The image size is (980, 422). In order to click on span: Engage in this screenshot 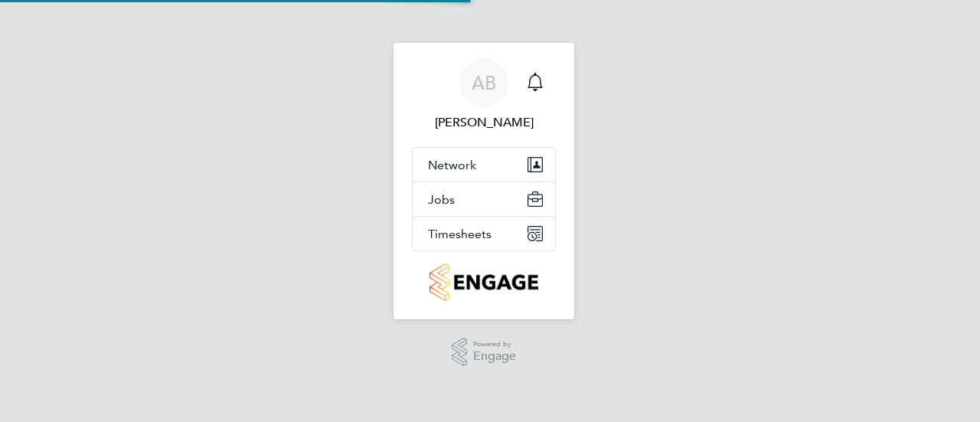, I will do `click(495, 356)`.